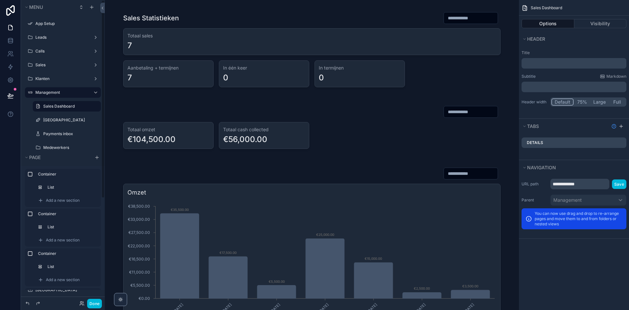 This screenshot has height=310, width=629. What do you see at coordinates (62, 92) in the screenshot?
I see `label: Management` at bounding box center [62, 92].